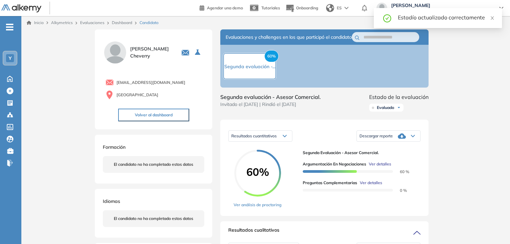 This screenshot has width=510, height=244. What do you see at coordinates (225, 8) in the screenshot?
I see `span: Agendar una demo` at bounding box center [225, 8].